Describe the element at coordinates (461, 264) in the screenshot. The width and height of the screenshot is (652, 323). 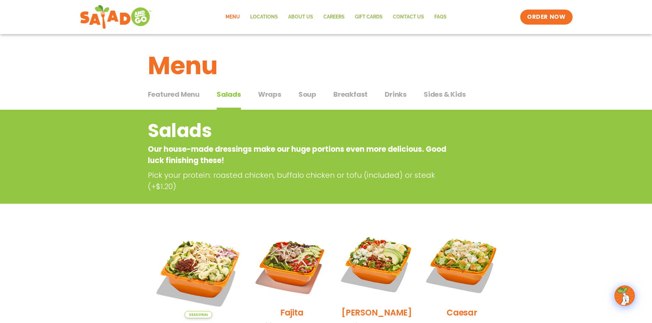
I see `img: Product photo for Caesar Salad` at that location.